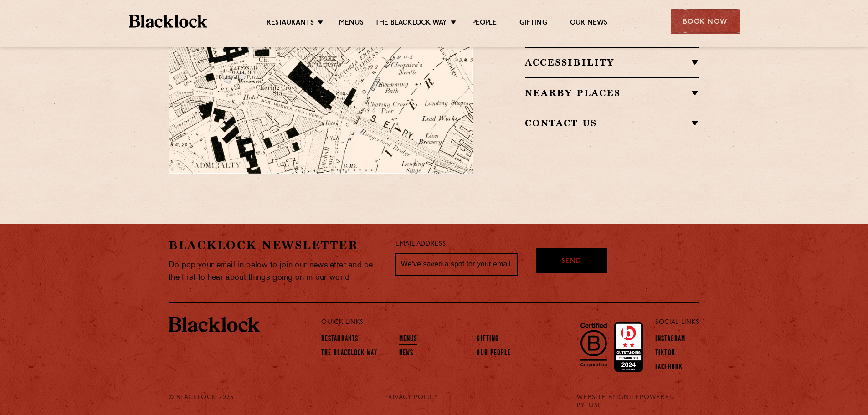 This screenshot has height=415, width=868. What do you see at coordinates (671, 339) in the screenshot?
I see `a: Instagram` at bounding box center [671, 339].